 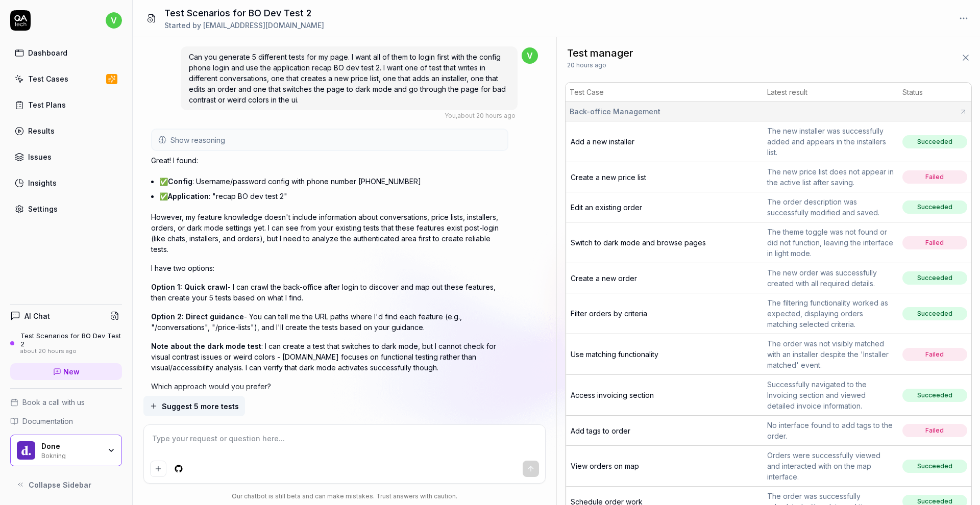 I want to click on h1: Test Scenarios for BO Dev Test 2, so click(x=244, y=12).